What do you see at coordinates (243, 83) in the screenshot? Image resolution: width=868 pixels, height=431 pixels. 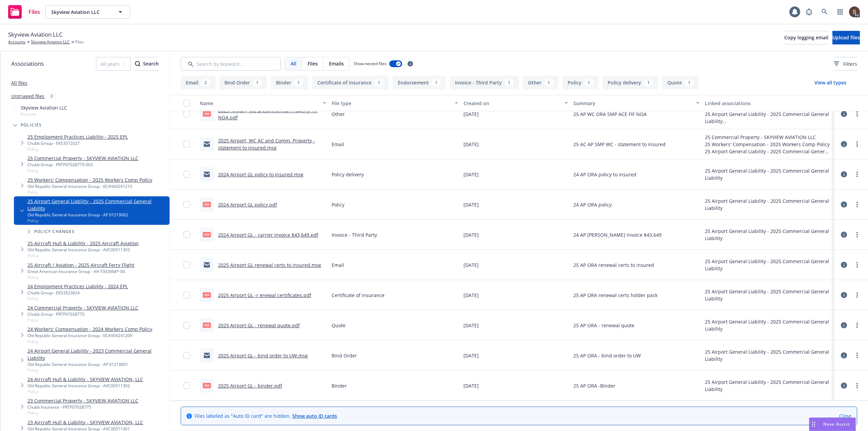 I see `button: Bind Order` at bounding box center [243, 83].